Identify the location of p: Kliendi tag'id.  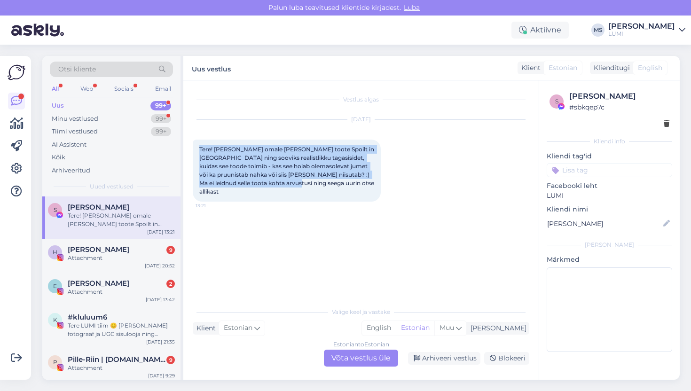
(610, 156).